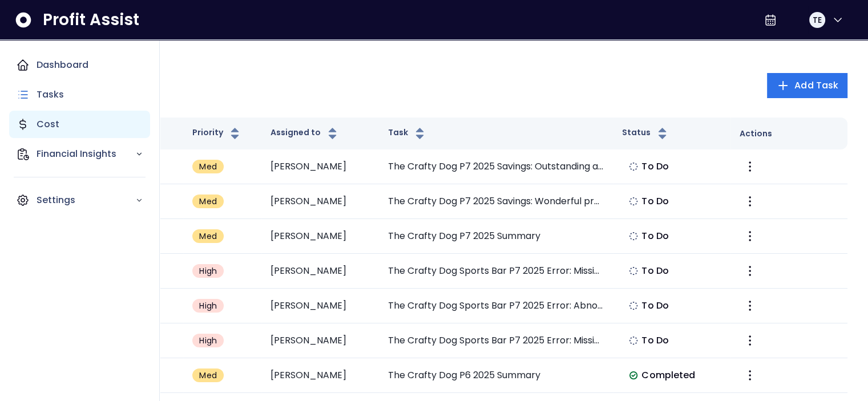 The height and width of the screenshot is (401, 868). I want to click on span: TE, so click(817, 20).